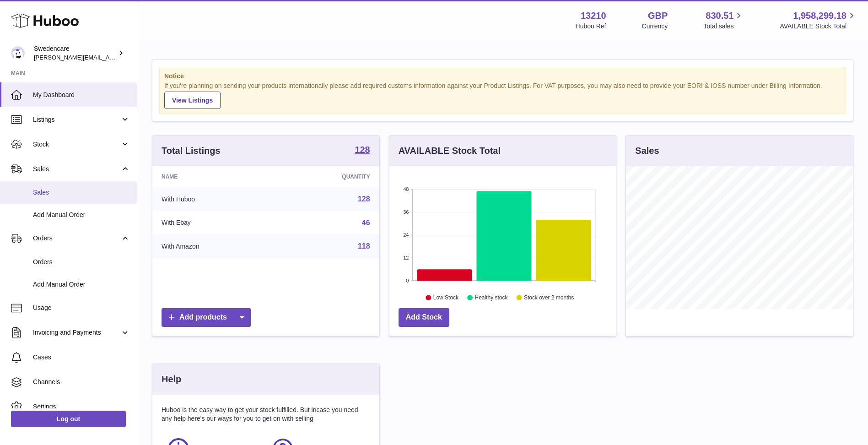 This screenshot has width=868, height=445. Describe the element at coordinates (18, 53) in the screenshot. I see `img: daniel.corbridge@swedencare.co.uk` at that location.